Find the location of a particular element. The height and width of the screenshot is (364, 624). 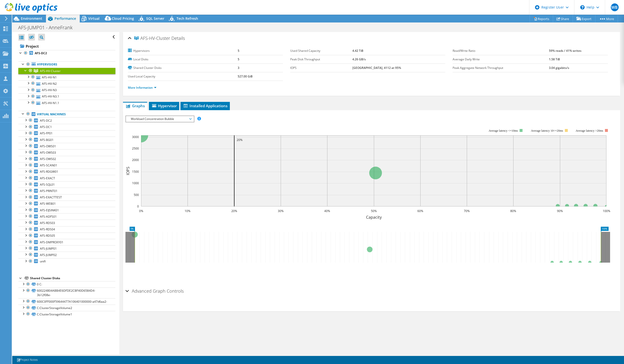

span: AFS-OWS01 is located at coordinates (48, 146).